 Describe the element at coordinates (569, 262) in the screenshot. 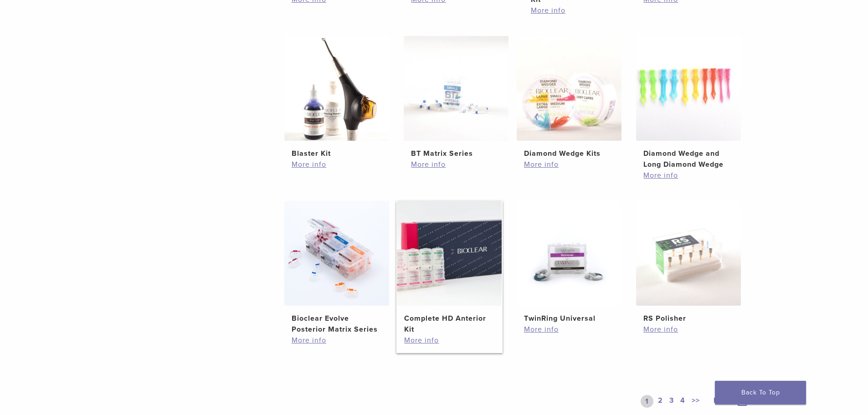

I see `a: TwinRing UniversalTwinRing Universal` at that location.